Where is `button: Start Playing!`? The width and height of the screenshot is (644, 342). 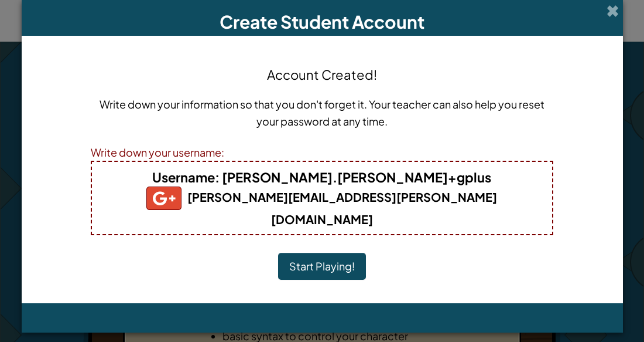
button: Start Playing! is located at coordinates (322, 266).